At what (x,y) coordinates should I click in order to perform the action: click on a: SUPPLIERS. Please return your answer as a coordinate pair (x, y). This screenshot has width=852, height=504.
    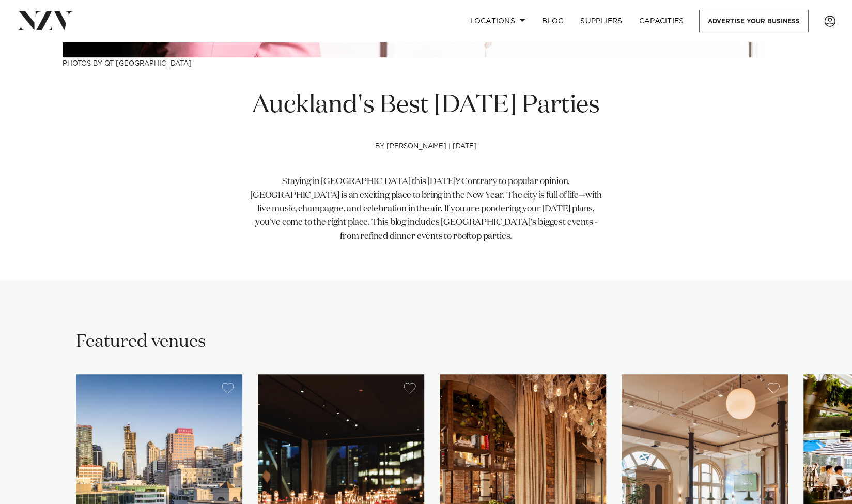
    Looking at the image, I should click on (601, 20).